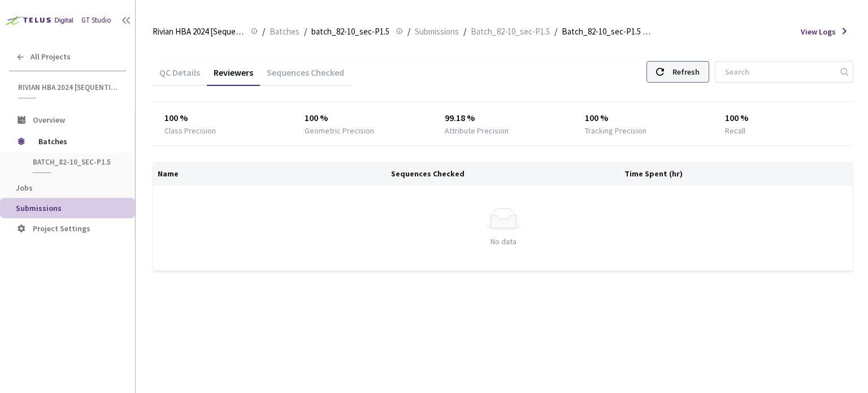  I want to click on span: Project Settings, so click(61, 228).